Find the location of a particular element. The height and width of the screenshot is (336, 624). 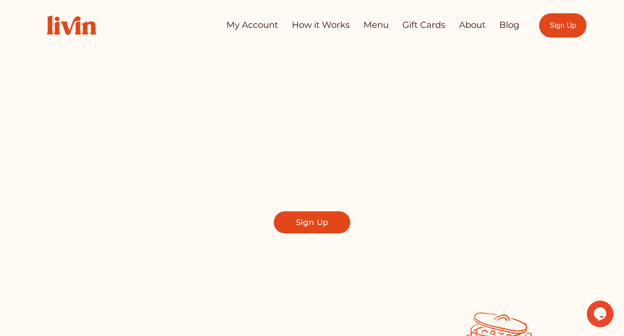

a: About is located at coordinates (473, 25).